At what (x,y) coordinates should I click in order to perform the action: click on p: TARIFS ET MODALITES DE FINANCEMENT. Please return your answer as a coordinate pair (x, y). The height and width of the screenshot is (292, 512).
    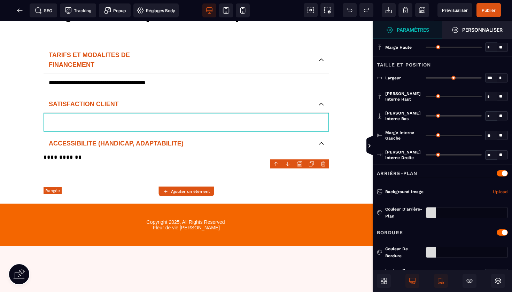
    Looking at the image, I should click on (180, 39).